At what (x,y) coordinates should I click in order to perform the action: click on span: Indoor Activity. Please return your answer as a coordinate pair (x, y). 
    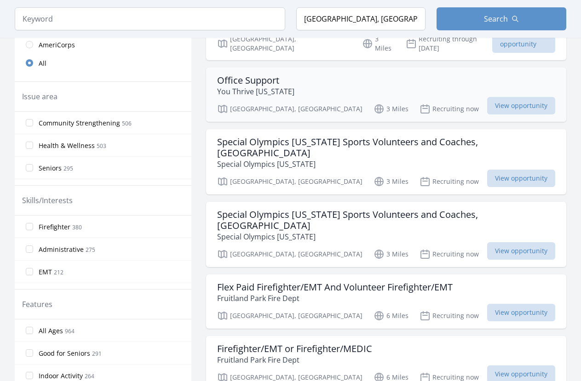
    Looking at the image, I should click on (61, 376).